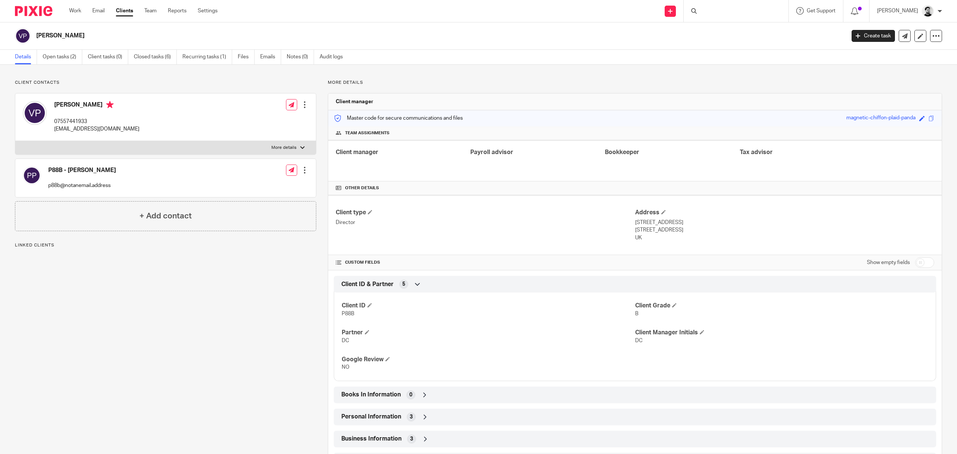 The width and height of the screenshot is (957, 454). What do you see at coordinates (782, 305) in the screenshot?
I see `h4: Client Grade` at bounding box center [782, 305].